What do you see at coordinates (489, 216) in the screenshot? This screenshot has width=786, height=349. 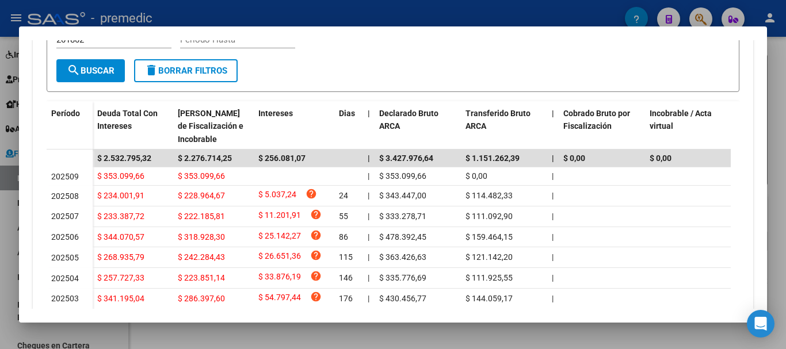 I see `span: $ 111.092,90` at bounding box center [489, 216].